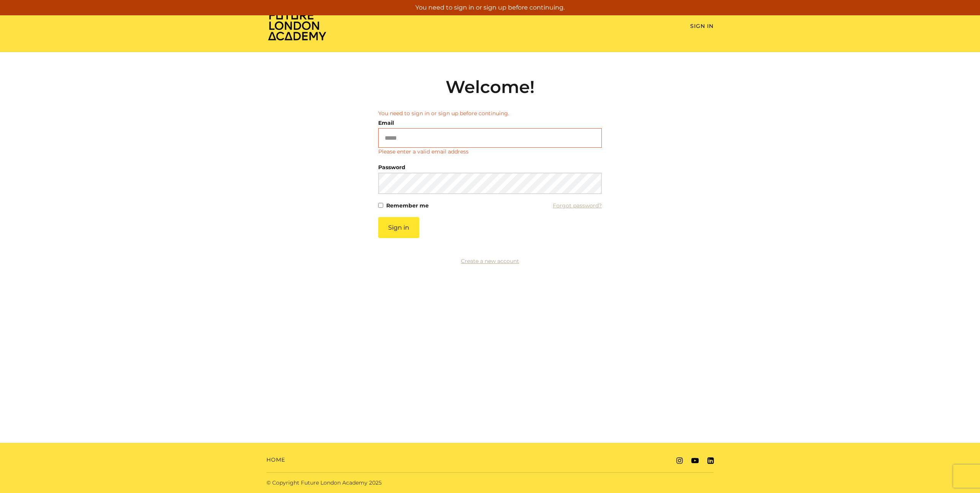 This screenshot has height=493, width=980. Describe the element at coordinates (276, 460) in the screenshot. I see `a: Home` at that location.